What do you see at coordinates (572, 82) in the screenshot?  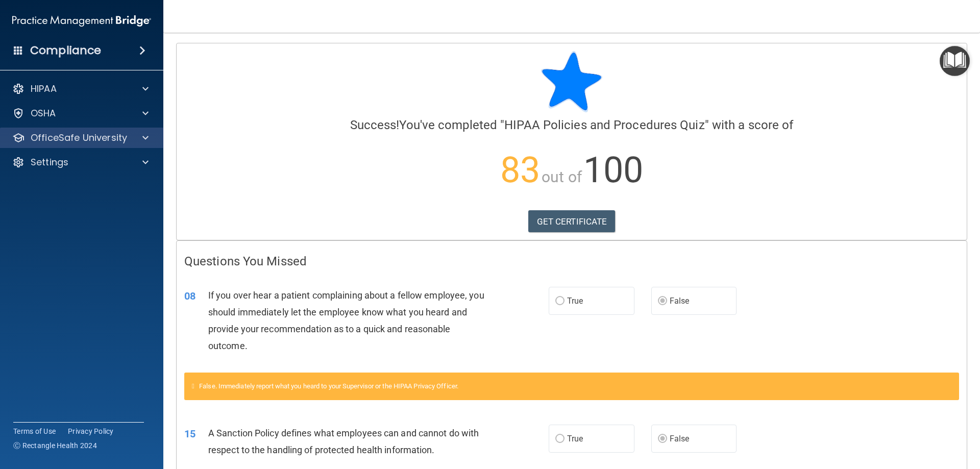 I see `img: blue-star-rounded.9d042014.png` at bounding box center [572, 82].